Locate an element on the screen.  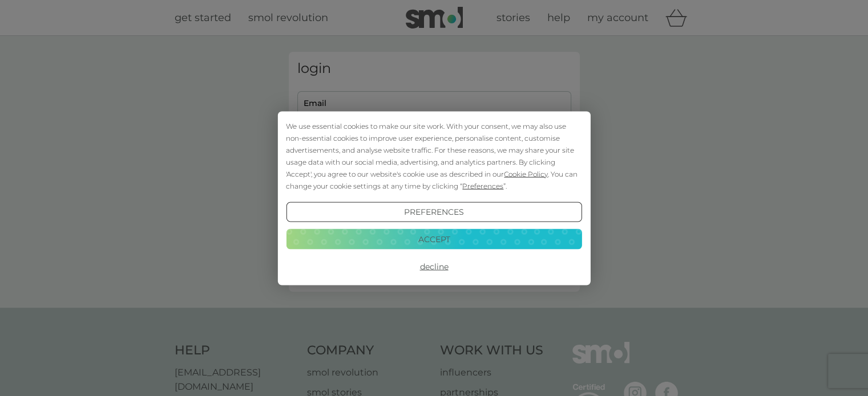
div: We use essential cookies to make our site work. With your consent, we may also use non-essential ... is located at coordinates (434, 156).